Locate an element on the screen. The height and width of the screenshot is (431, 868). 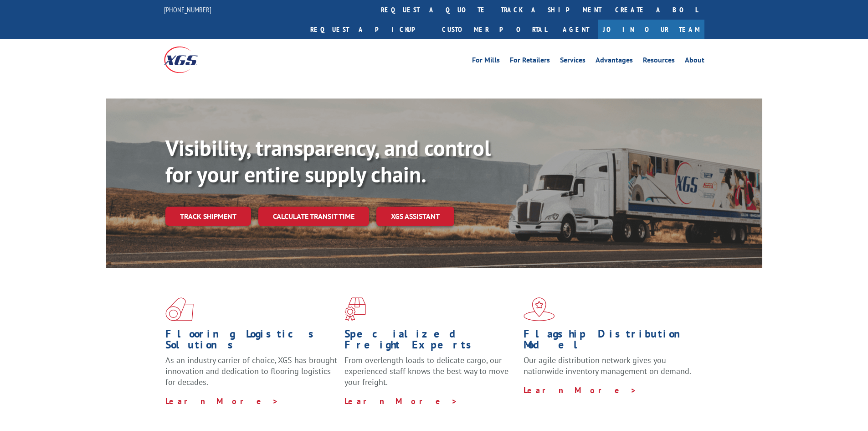
h1: Specialized Freight Experts is located at coordinates (431, 342).